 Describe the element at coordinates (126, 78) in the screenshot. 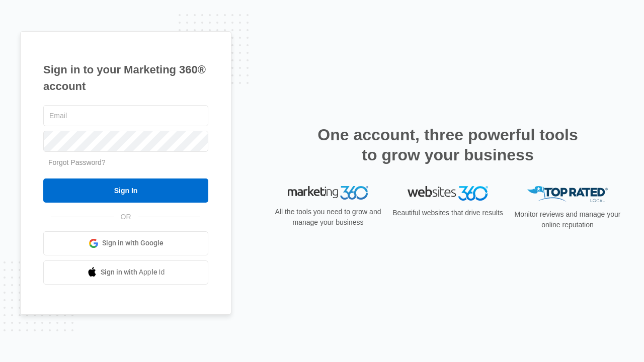

I see `h1: Sign in to your Marketing 360® account` at that location.